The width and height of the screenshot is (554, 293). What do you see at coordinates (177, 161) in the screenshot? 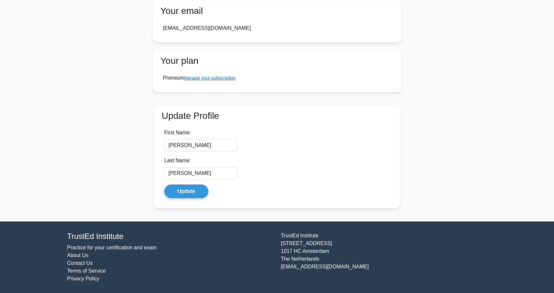
I see `label: Last Name:` at bounding box center [177, 161].